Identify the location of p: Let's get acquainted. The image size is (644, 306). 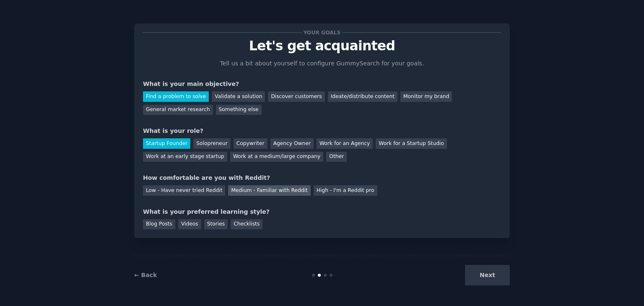
(322, 46).